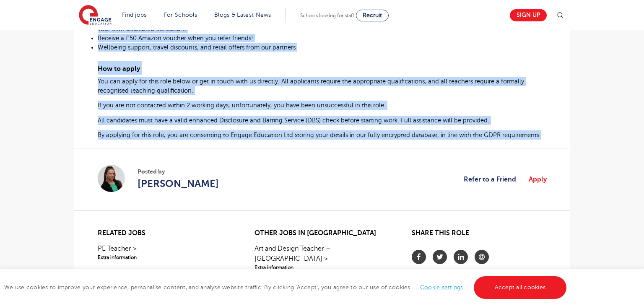  I want to click on a: Refer to a Friend, so click(493, 180).